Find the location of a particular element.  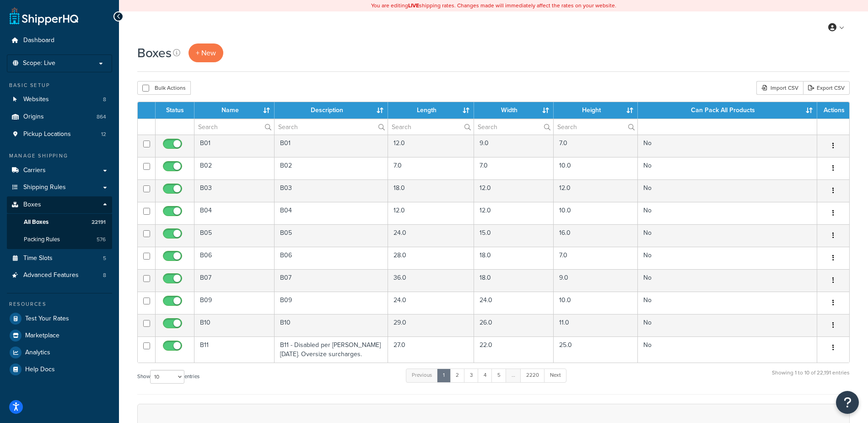

a: All Boxes 22191 is located at coordinates (60, 222).